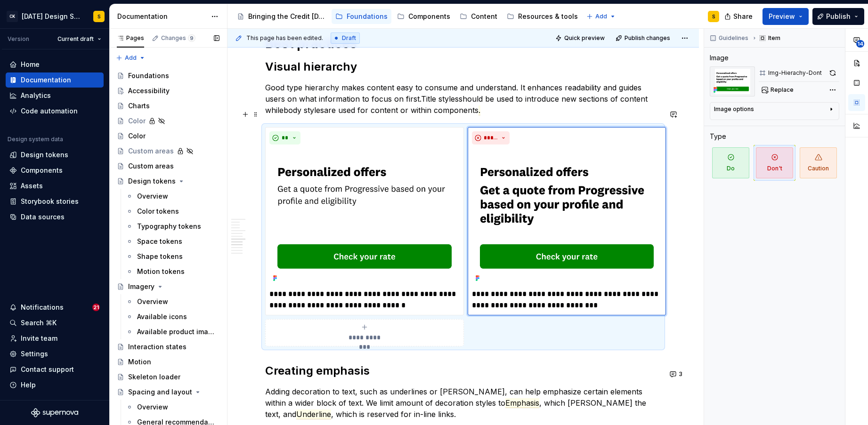 The image size is (868, 425). Describe the element at coordinates (55, 323) in the screenshot. I see `button: Search ⌘K` at that location.